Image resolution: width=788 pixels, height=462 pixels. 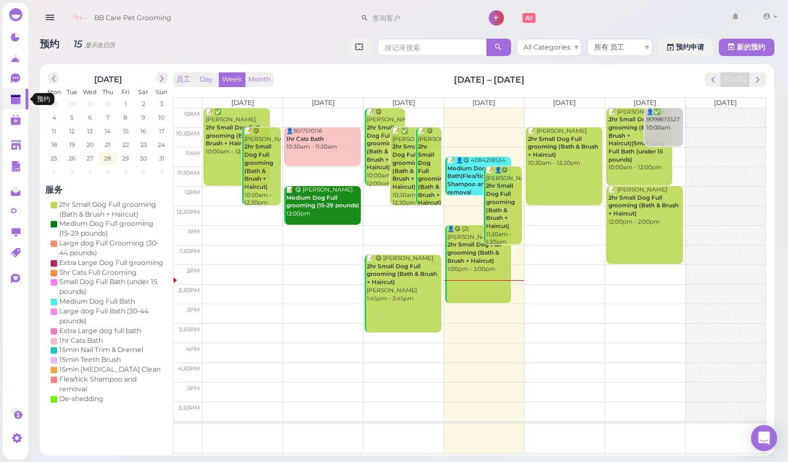 What do you see at coordinates (143, 158) in the screenshot?
I see `span: 30` at bounding box center [143, 158].